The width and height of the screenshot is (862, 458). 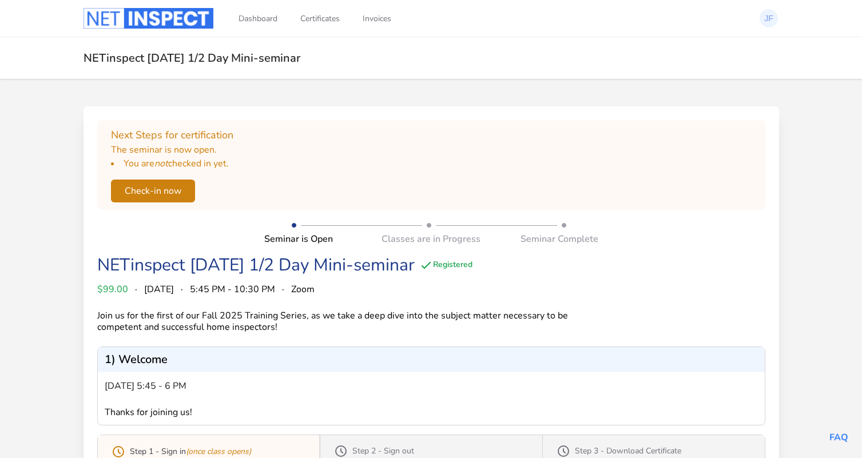 I want to click on button: Check-in now, so click(x=153, y=191).